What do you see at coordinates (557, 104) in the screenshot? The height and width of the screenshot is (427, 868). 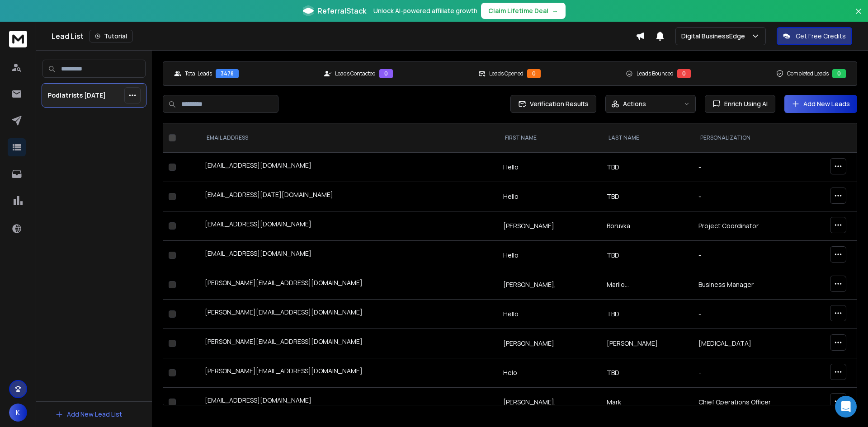 I see `span: Verification Results` at bounding box center [557, 104].